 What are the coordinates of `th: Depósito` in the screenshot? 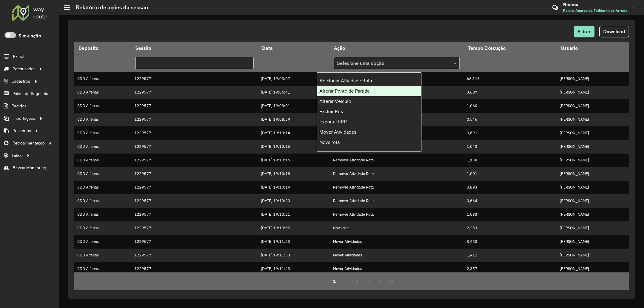 It's located at (103, 48).